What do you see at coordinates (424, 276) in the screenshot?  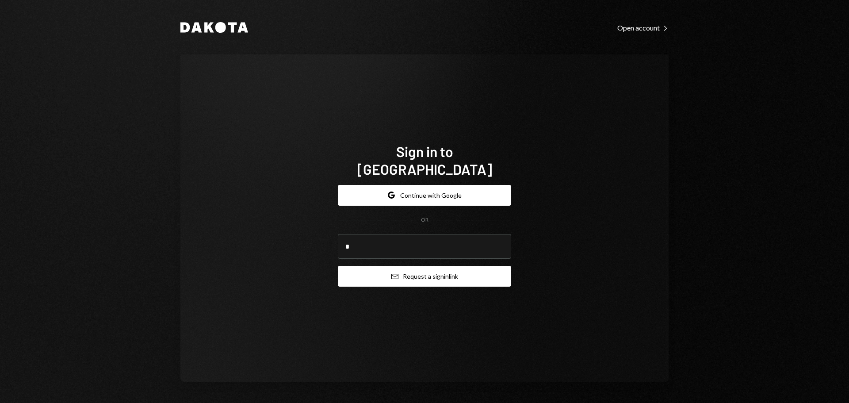 I see `button: Request a signinlink` at bounding box center [424, 276].